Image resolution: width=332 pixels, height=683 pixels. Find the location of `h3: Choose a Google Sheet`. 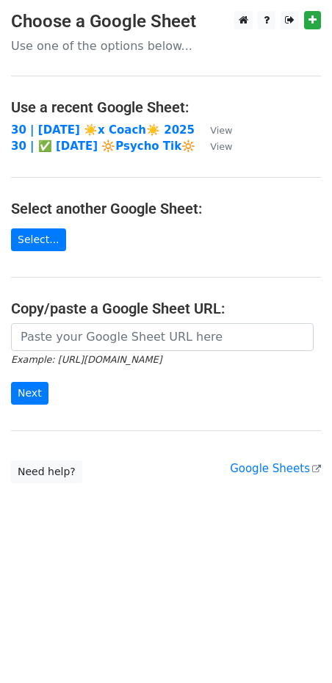

h3: Choose a Google Sheet is located at coordinates (166, 21).